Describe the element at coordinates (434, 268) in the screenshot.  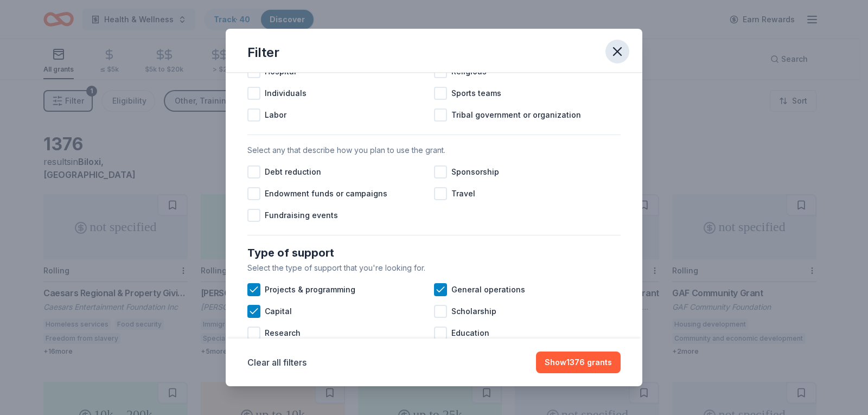
I see `div: Select the type of support that you're looking for.` at that location.